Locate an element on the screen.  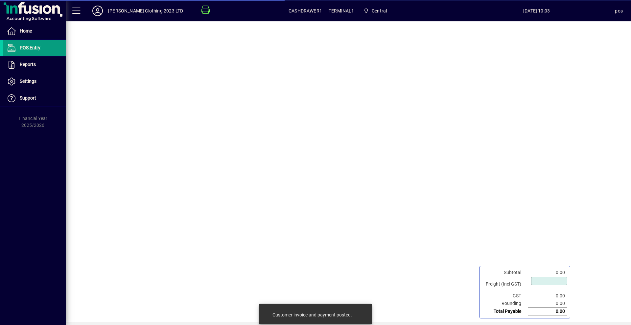
span: POS Entry is located at coordinates (30, 48).